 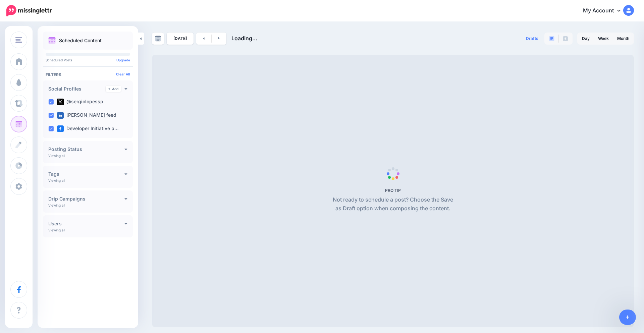 What do you see at coordinates (80, 40) in the screenshot?
I see `p: Scheduled Content` at bounding box center [80, 40].